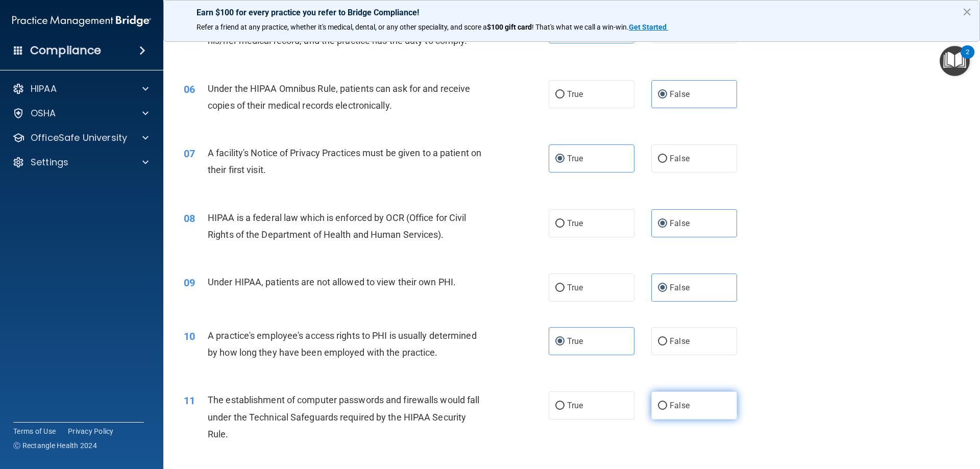  Describe the element at coordinates (341, 27) in the screenshot. I see `span: Refer a friend at any practice, whether it's medical, dental, or any other speciality, and score a` at that location.